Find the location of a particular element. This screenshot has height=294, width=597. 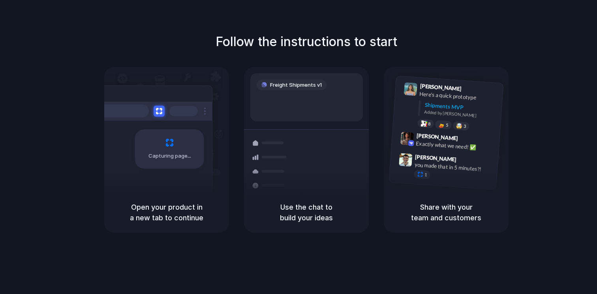

span: 9:42 AM is located at coordinates (468, 140).